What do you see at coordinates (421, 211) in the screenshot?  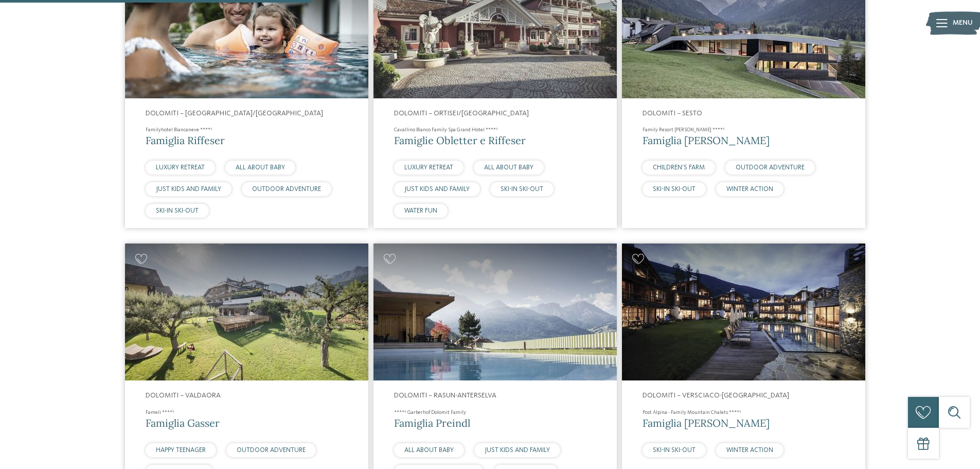 I see `span: WATER FUN` at bounding box center [421, 211].